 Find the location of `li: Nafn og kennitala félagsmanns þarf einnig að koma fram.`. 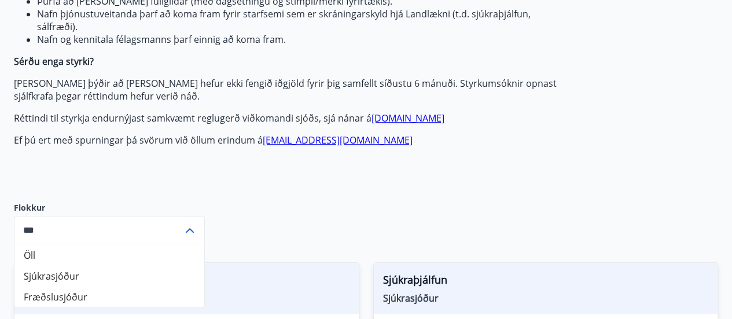

li: Nafn og kennitala félagsmanns þarf einnig að koma fram. is located at coordinates (298, 39).